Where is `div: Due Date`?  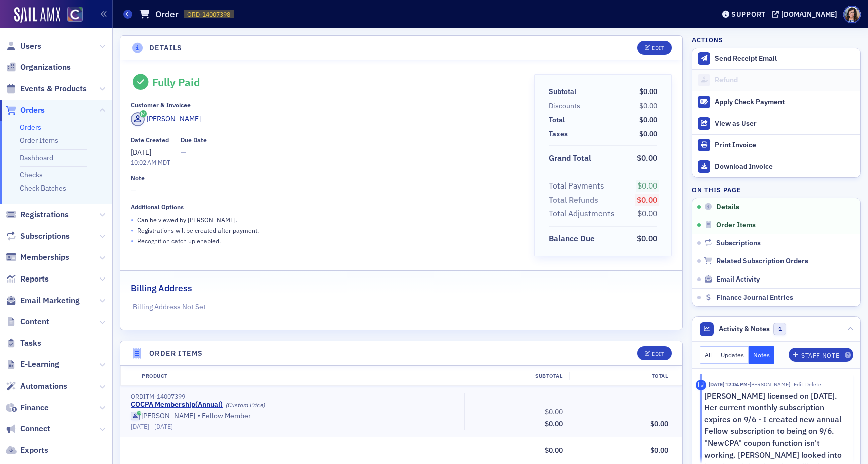
div: Due Date is located at coordinates (194, 140).